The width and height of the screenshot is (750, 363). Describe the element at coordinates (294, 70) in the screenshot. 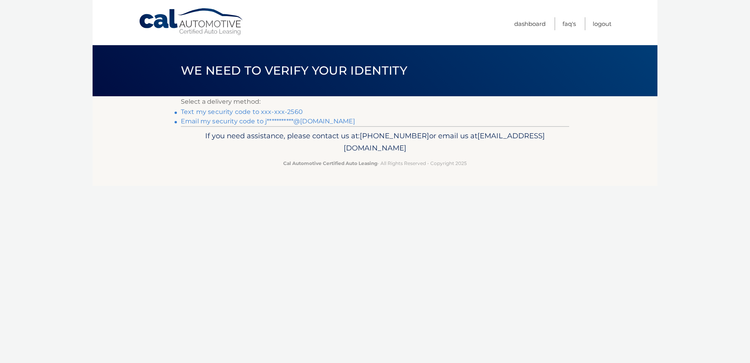

I see `span: We need to verify your identity` at that location.